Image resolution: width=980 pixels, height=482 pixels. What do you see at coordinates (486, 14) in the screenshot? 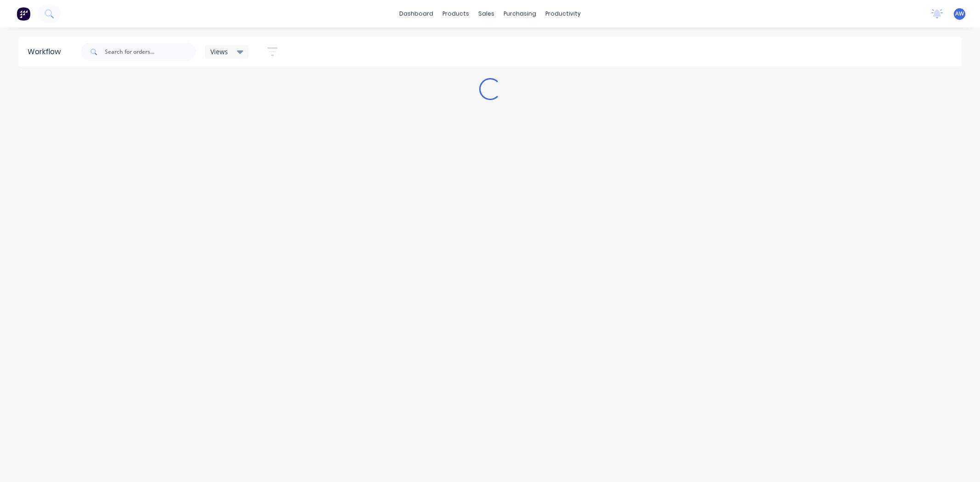
I see `div: sales` at bounding box center [486, 14].